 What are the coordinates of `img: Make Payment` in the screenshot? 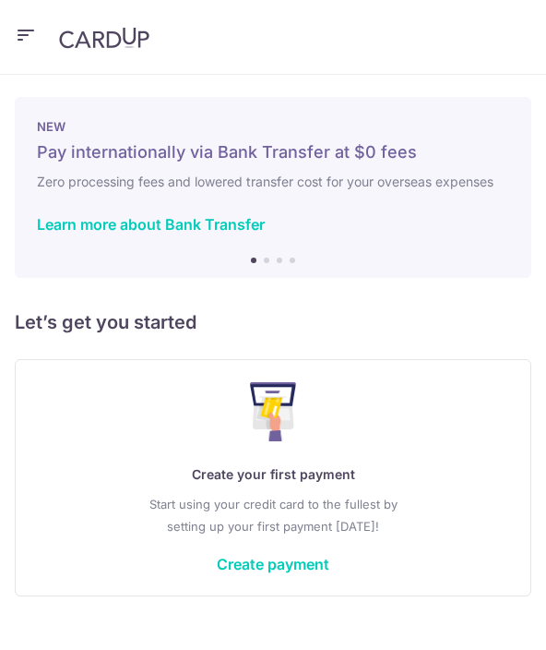 It's located at (273, 411).